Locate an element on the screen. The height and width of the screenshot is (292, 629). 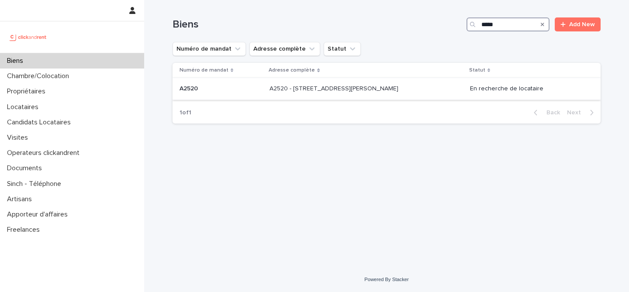
p: Operateurs clickandrent is located at coordinates (45, 153).